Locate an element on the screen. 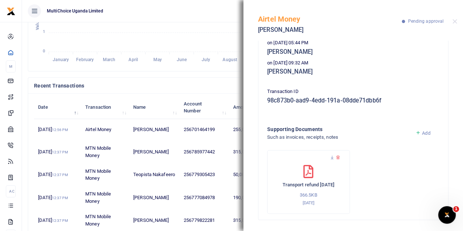 Image resolution: width=463 pixels, height=231 pixels. td: Airtel Money is located at coordinates (105, 130).